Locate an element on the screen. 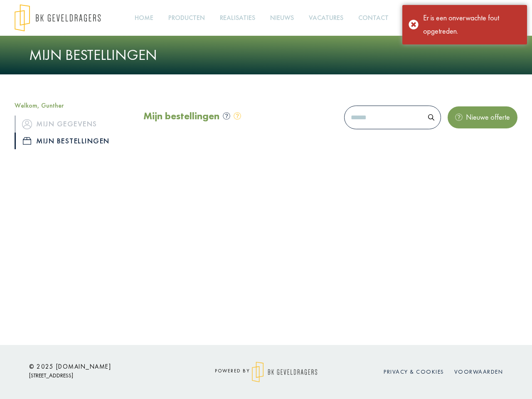 Image resolution: width=532 pixels, height=399 pixels. a: Home is located at coordinates (144, 18).